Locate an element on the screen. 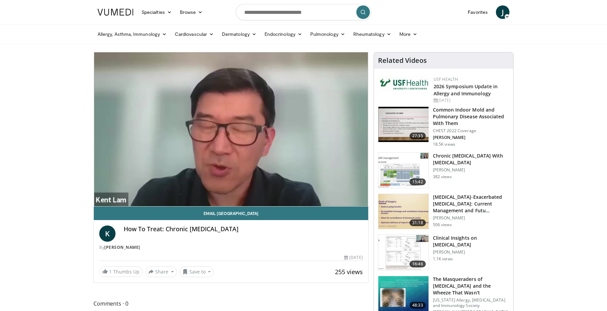 The image size is (607, 311). input: Search topics, interventions is located at coordinates (303, 12).